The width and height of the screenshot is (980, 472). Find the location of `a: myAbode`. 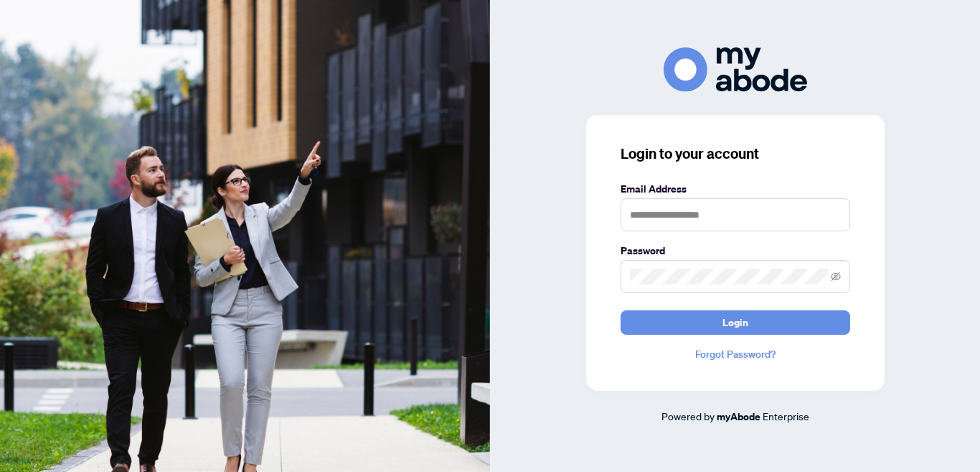

a: myAbode is located at coordinates (738, 417).